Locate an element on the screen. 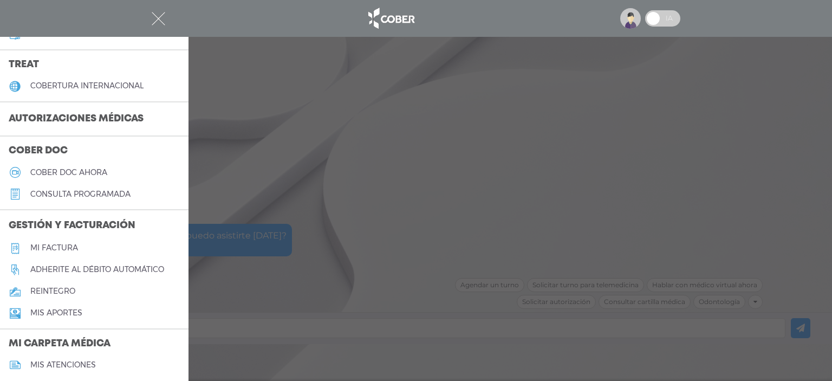  img: logo_cober_home-white.png is located at coordinates (391, 18).